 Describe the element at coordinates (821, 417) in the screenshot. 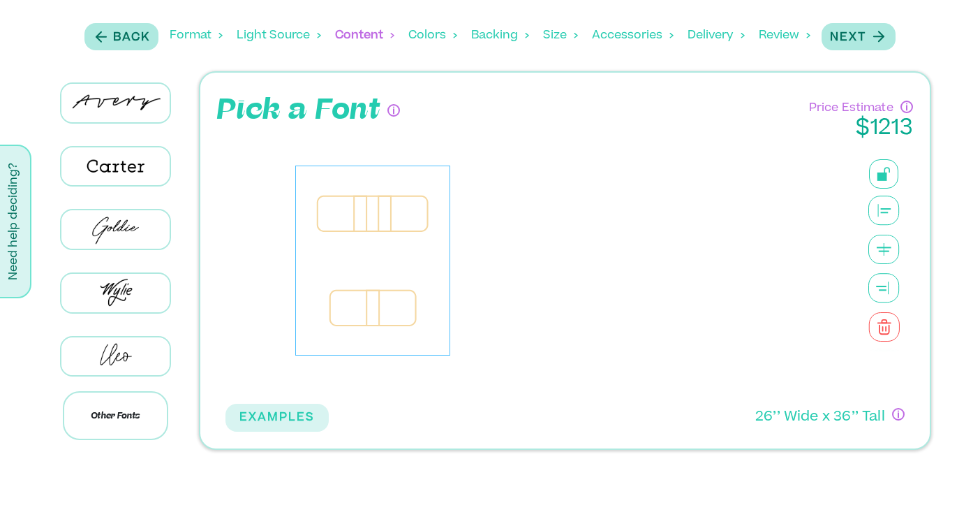

I see `p: 26 ’’ Wide x 36 ’’ Tall` at that location.